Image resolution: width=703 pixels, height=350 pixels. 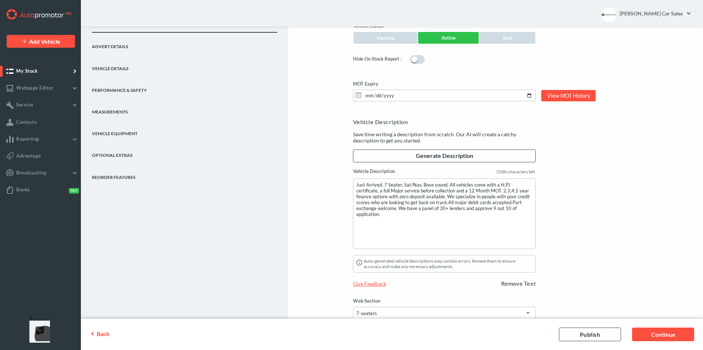 I want to click on div: Save time writing a description from scratch. Our AI will create a catchy description to get you ..., so click(x=444, y=137).